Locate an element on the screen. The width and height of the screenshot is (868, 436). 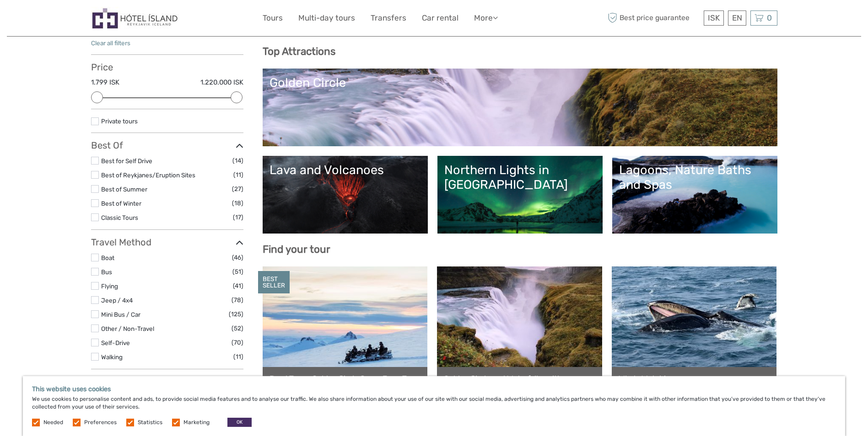
div: Lava and Volcanoes is located at coordinates (345, 170).